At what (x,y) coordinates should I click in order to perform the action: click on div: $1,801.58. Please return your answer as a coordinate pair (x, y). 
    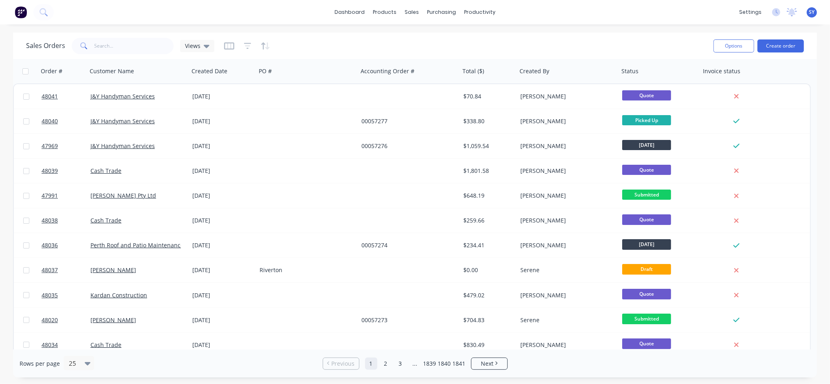
    Looking at the image, I should click on (487, 171).